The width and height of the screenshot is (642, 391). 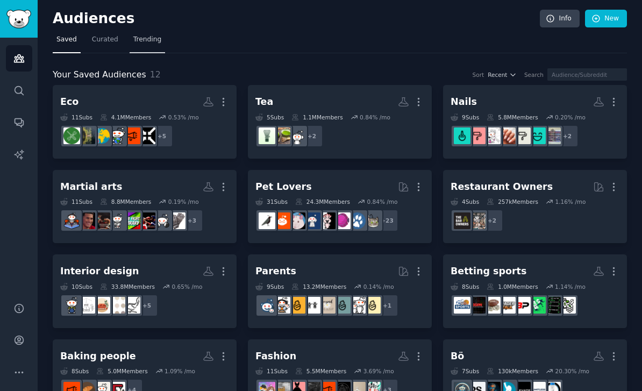 I want to click on div: 257k Members, so click(x=512, y=202).